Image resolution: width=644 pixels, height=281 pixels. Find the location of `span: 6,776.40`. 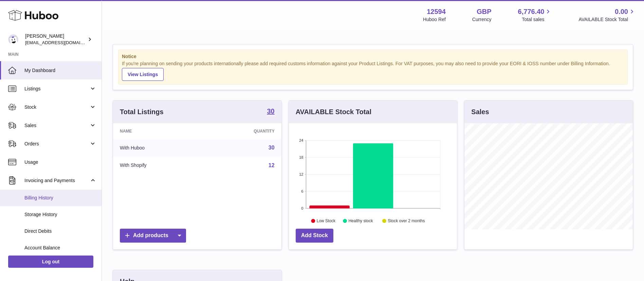

span: 6,776.40 is located at coordinates (532, 12).